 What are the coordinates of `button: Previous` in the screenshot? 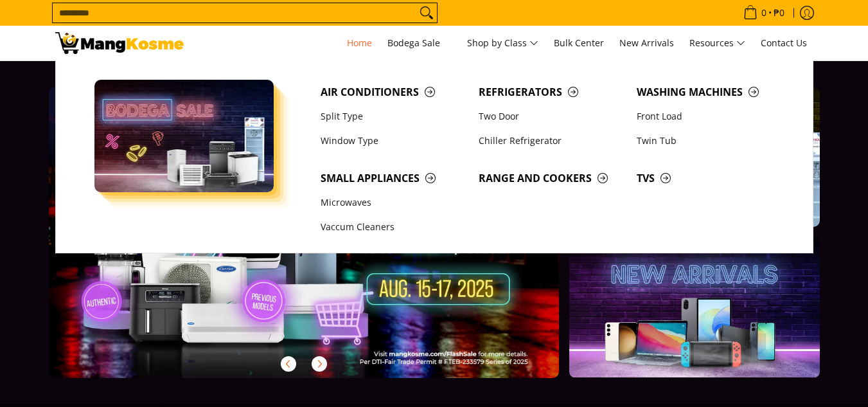 It's located at (288, 364).